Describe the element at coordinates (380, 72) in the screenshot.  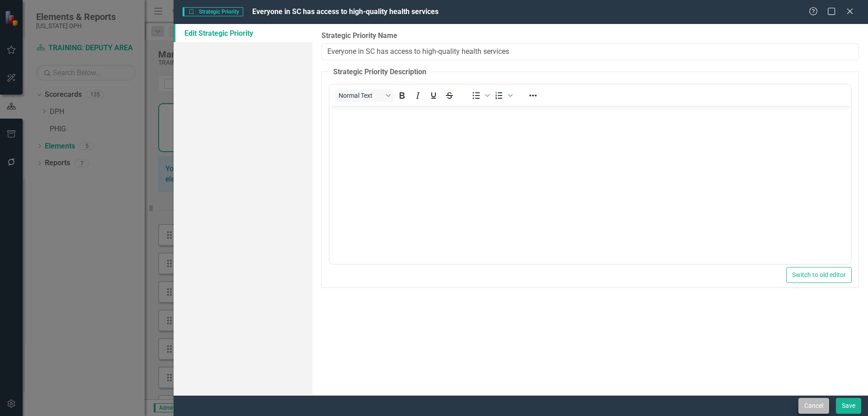
I see `legend: Strategic Priority Description` at that location.